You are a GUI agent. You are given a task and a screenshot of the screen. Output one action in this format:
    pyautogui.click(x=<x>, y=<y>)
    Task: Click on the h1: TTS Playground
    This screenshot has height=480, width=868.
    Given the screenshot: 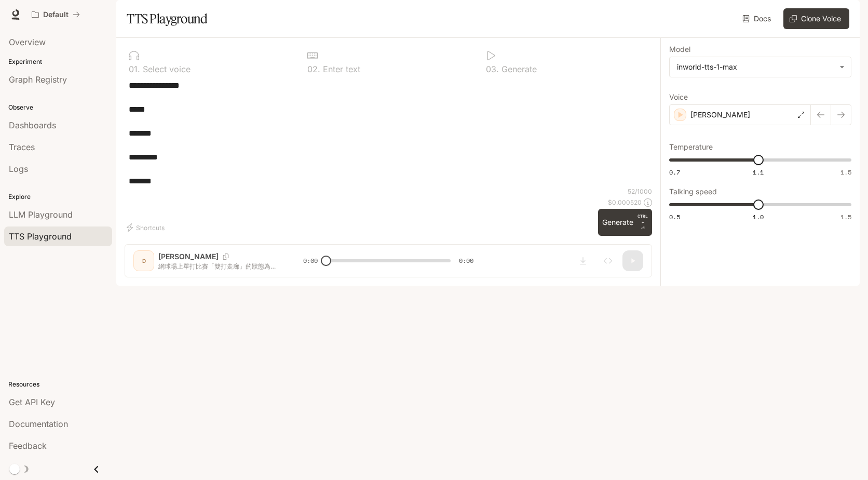 What is the action you would take?
    pyautogui.click(x=167, y=18)
    